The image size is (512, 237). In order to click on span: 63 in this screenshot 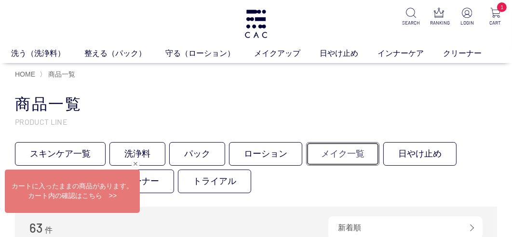, I will do `click(36, 227)`.